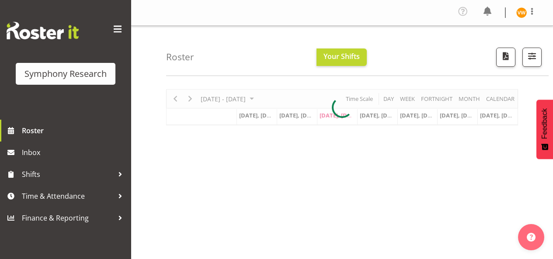 The image size is (553, 259). I want to click on button: Filter Shifts, so click(532, 57).